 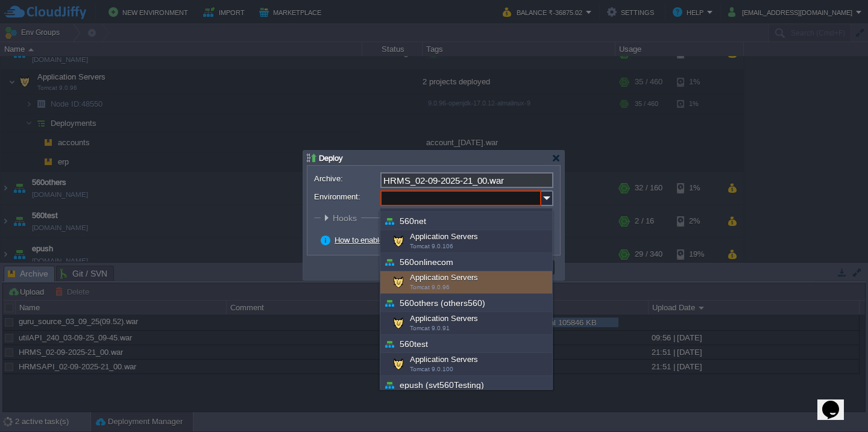 I want to click on span: Tomcat 9.0.106, so click(x=431, y=246).